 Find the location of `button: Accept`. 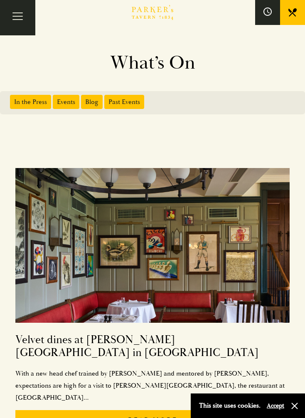

button: Accept is located at coordinates (276, 406).